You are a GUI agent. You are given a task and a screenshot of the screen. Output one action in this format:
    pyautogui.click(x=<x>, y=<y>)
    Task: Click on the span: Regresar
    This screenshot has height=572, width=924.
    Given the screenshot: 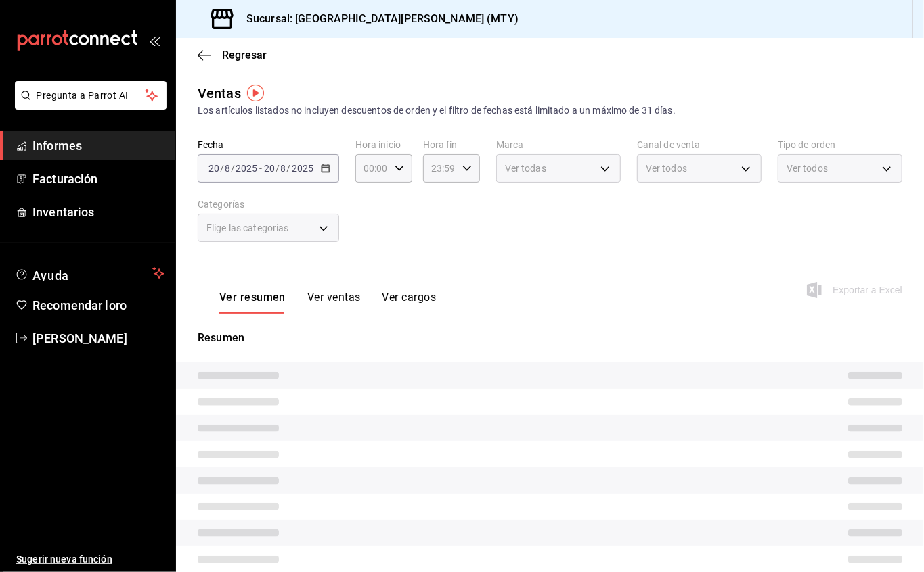 What is the action you would take?
    pyautogui.click(x=244, y=55)
    